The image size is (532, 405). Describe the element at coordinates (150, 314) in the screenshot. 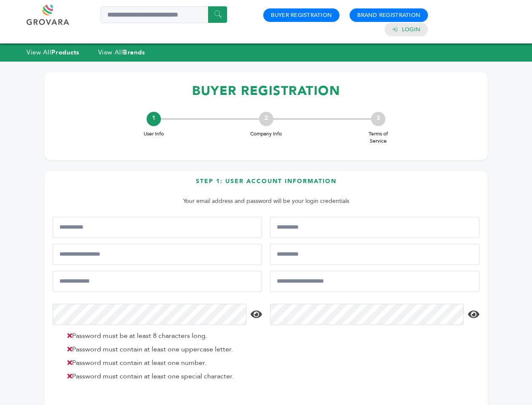

I see `input: Password*` at that location.